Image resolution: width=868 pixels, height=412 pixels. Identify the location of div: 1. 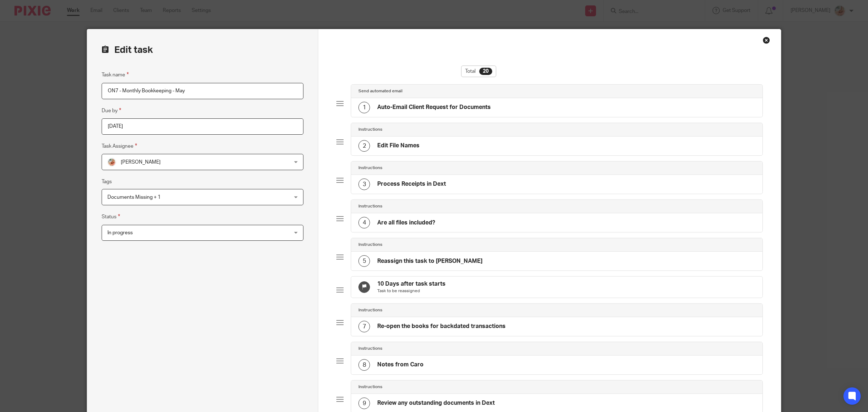
(364, 108).